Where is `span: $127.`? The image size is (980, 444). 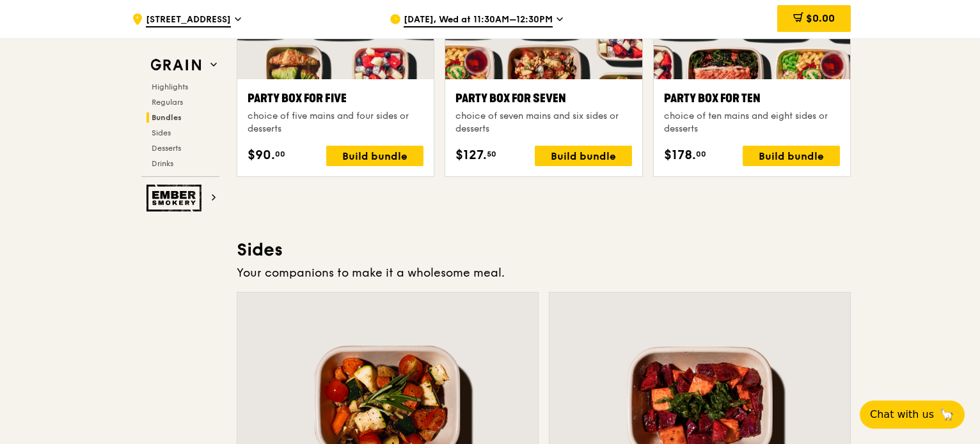
span: $127. is located at coordinates (471, 155).